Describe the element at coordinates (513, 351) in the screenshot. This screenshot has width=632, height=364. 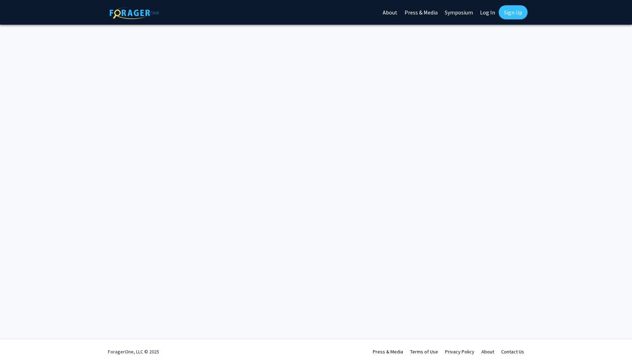
I see `a: Contact Us` at that location.